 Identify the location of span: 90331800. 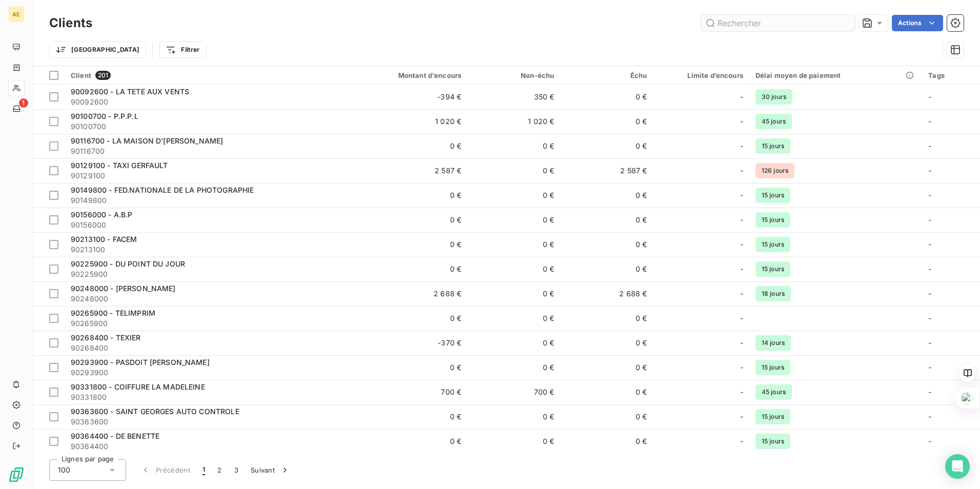
(203, 397).